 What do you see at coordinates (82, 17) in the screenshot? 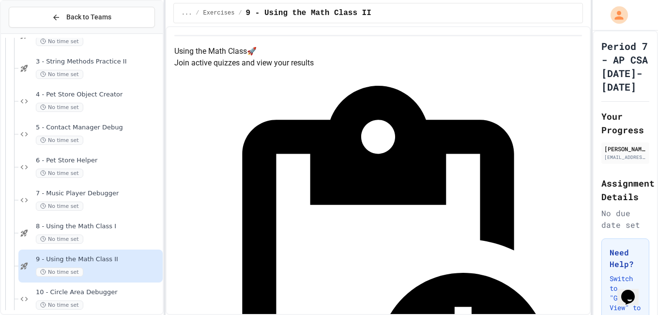
I see `button: Back to Teams` at bounding box center [82, 17].